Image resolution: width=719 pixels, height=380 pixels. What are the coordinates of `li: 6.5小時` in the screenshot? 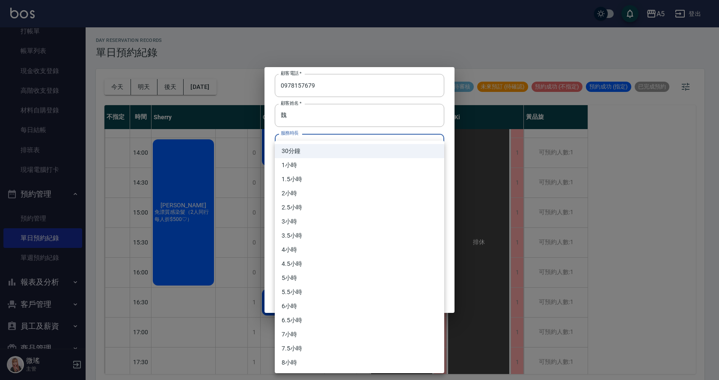 It's located at (359, 320).